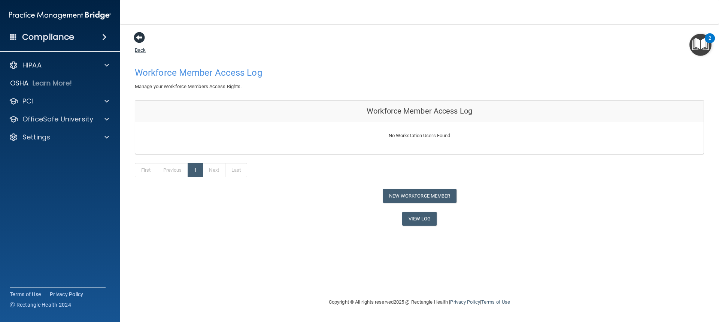 The image size is (719, 322). I want to click on a: 1, so click(195, 170).